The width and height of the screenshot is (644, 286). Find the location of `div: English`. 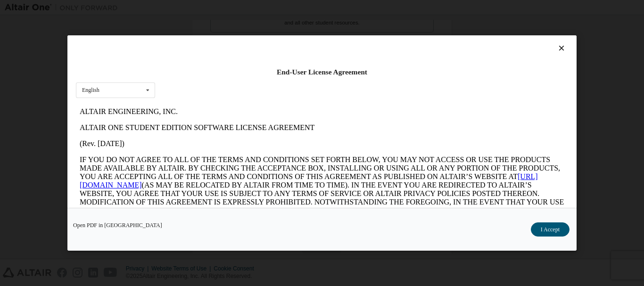

div: English is located at coordinates (91, 91).